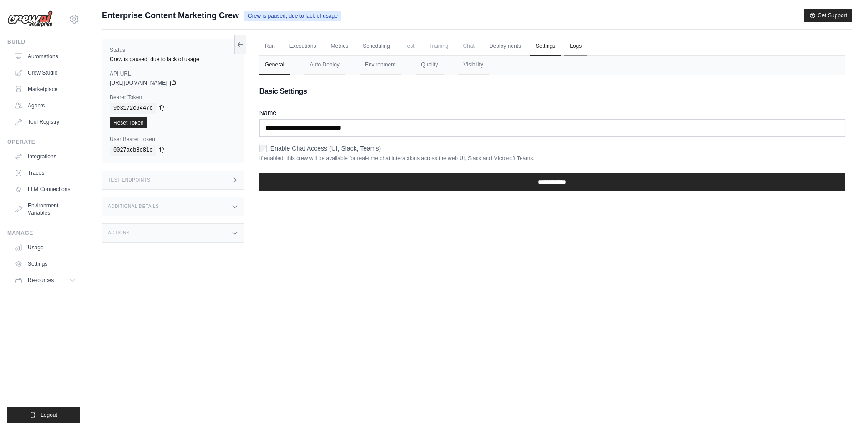 The width and height of the screenshot is (867, 430). What do you see at coordinates (270, 46) in the screenshot?
I see `a: Run` at bounding box center [270, 46].